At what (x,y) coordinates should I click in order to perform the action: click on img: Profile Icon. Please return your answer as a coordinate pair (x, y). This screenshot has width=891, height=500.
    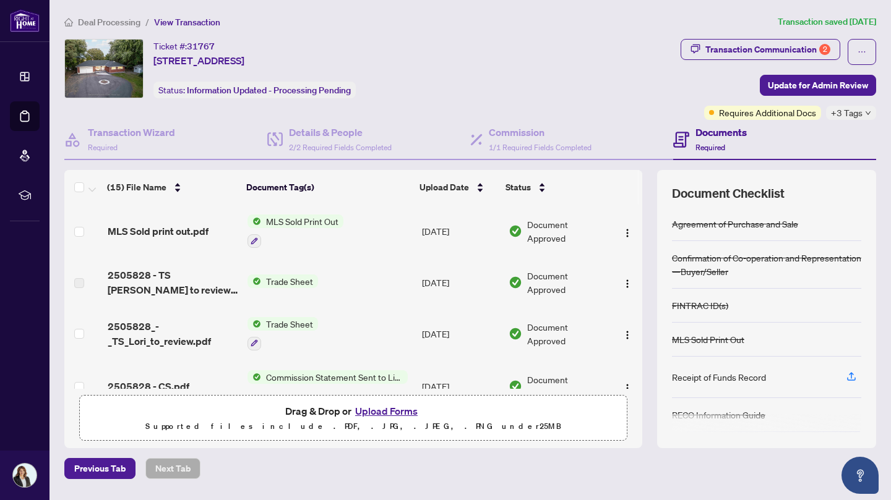
    Looking at the image, I should click on (25, 476).